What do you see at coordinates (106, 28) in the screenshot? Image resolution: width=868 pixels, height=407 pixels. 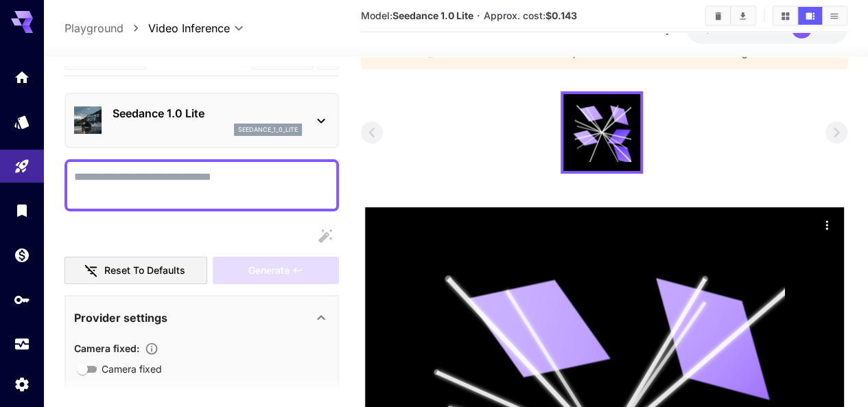 I see `nav: breadcrumb` at bounding box center [106, 28].